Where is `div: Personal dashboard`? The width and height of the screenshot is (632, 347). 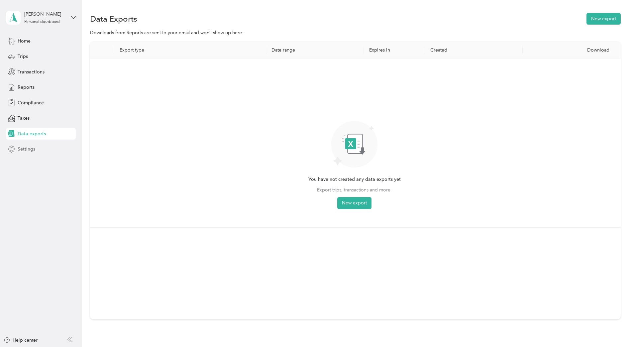 div: Personal dashboard is located at coordinates (42, 22).